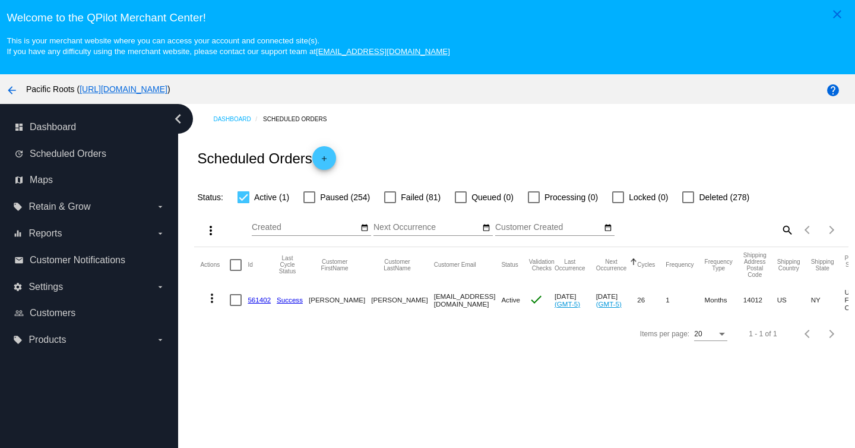  I want to click on i: chevron_left, so click(178, 119).